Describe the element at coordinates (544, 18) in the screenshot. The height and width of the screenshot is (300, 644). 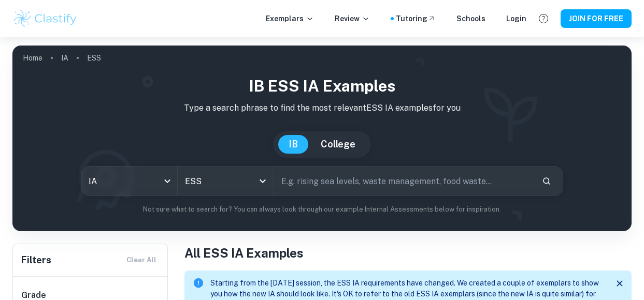
I see `button: Help and Feedback` at that location.